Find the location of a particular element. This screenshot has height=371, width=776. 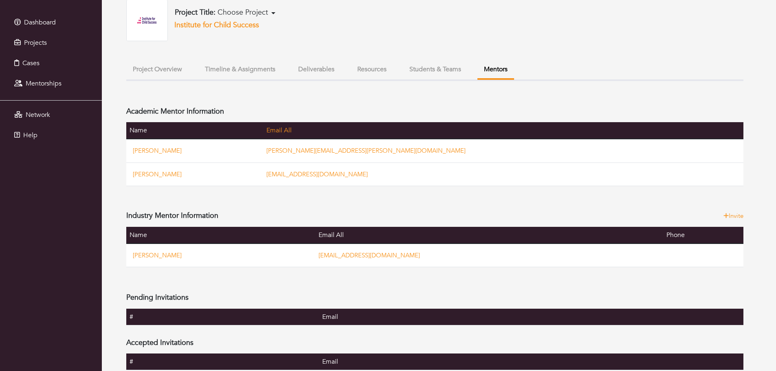

button: Timeline & Assignments is located at coordinates (240, 69).